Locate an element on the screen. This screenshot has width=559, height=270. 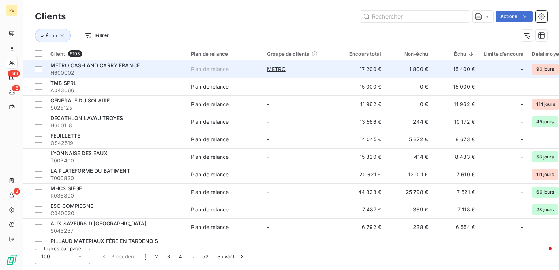
span: 28 jours is located at coordinates (545, 210).